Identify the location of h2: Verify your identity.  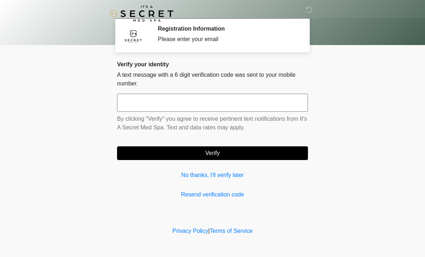
(212, 64).